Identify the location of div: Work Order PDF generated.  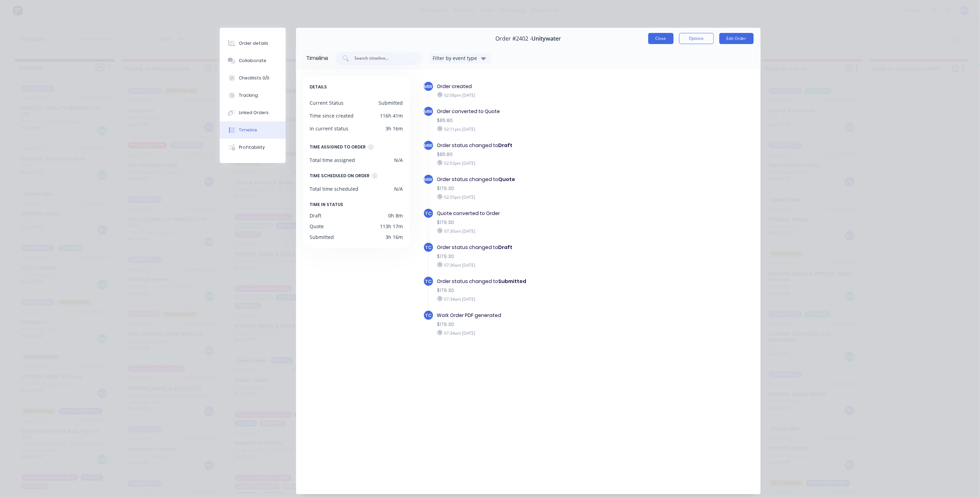
(539, 316).